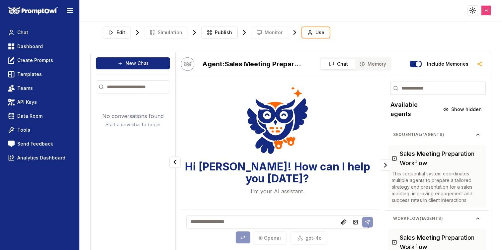 This screenshot has width=502, height=250. I want to click on a: API Keys, so click(40, 102).